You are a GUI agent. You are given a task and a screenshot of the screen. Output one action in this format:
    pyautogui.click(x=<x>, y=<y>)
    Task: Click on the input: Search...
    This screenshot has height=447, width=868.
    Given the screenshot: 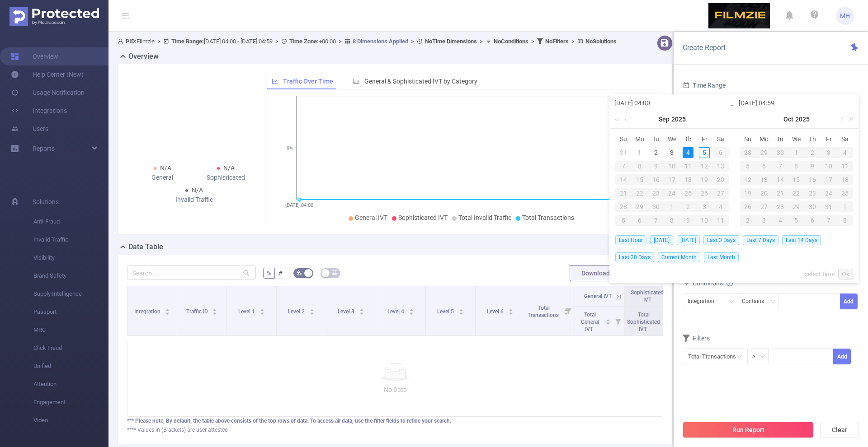 What is the action you would take?
    pyautogui.click(x=191, y=273)
    